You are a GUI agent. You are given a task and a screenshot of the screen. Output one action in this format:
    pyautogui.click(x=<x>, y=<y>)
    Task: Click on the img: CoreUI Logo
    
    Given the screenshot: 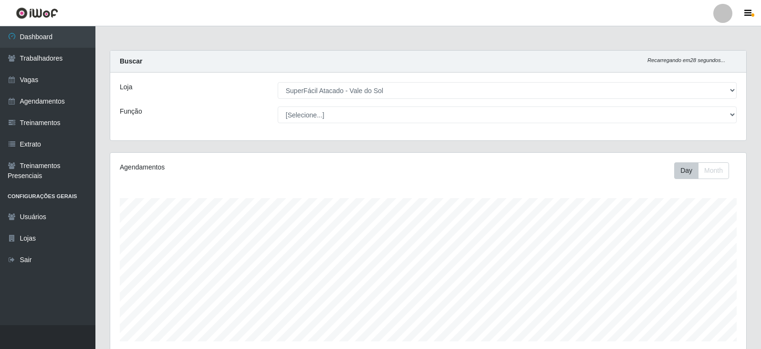 What is the action you would take?
    pyautogui.click(x=37, y=13)
    